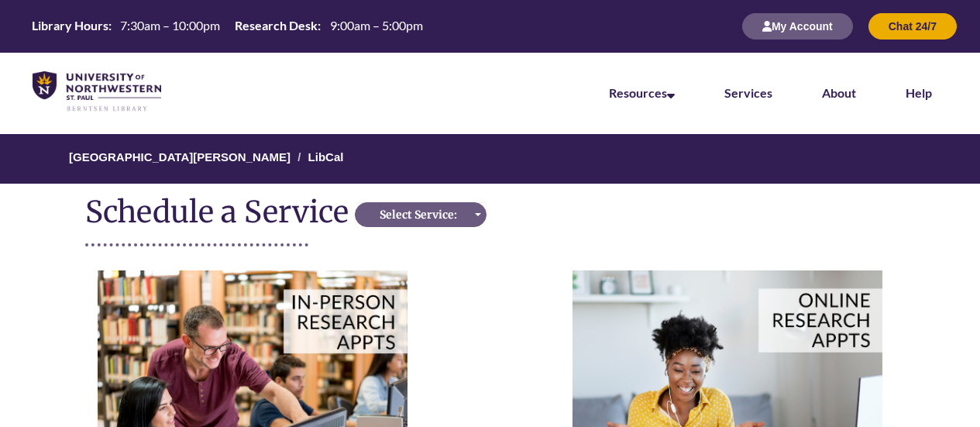 The image size is (980, 427). What do you see at coordinates (418, 215) in the screenshot?
I see `div: Select Service:` at bounding box center [418, 215].